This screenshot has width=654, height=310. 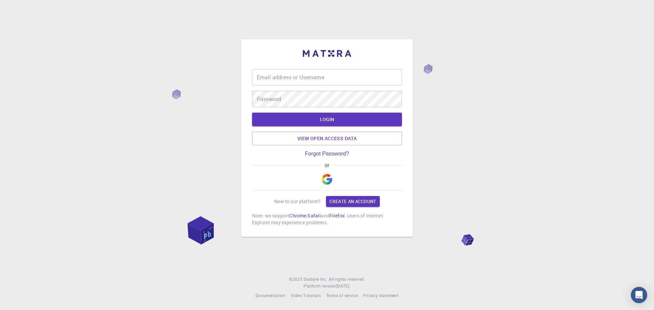 I want to click on a: Documentation, so click(x=271, y=296).